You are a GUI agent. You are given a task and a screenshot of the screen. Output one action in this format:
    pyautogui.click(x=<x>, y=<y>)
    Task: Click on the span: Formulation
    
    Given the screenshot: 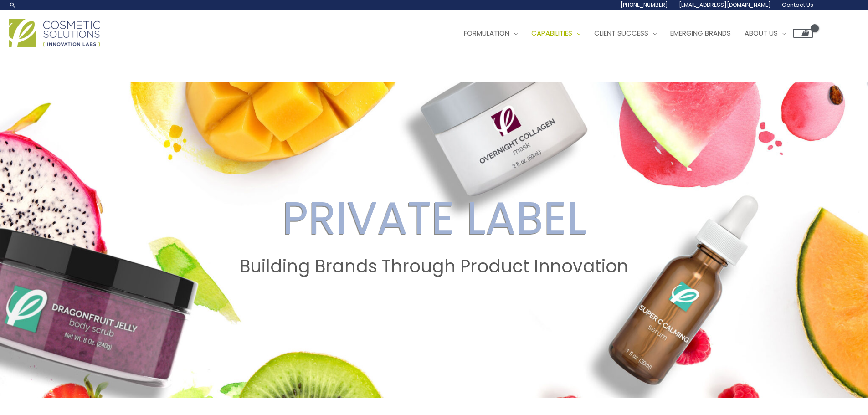 What is the action you would take?
    pyautogui.click(x=486, y=33)
    